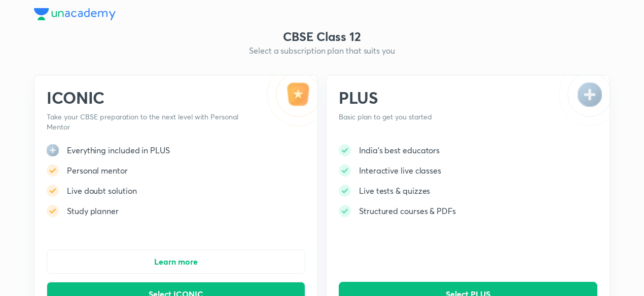  Describe the element at coordinates (440, 98) in the screenshot. I see `h2: PLUS` at that location.